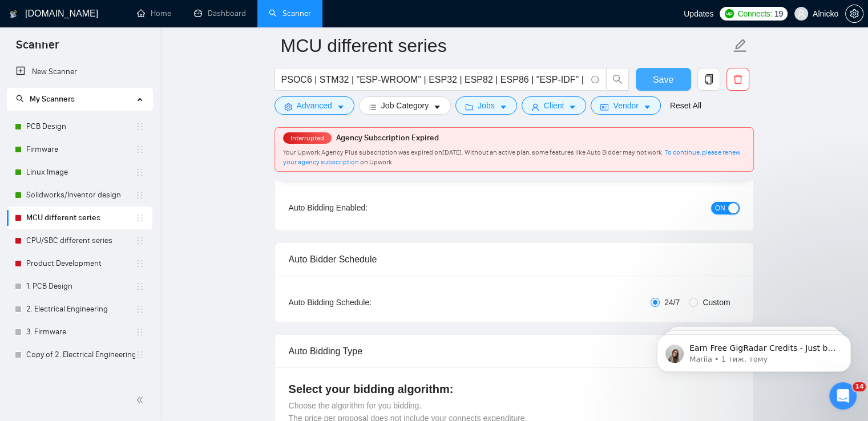 The width and height of the screenshot is (868, 421). I want to click on div: message notification from Mariia, 1 тиж. тому. Earn Free GigRadar Credits - Just by Sharing Your ..., so click(114, 43).